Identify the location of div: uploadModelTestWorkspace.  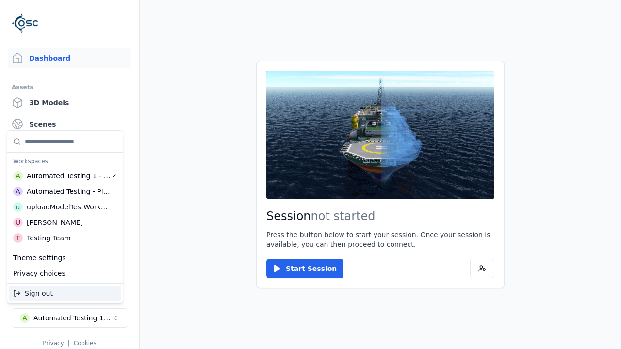
(68, 207).